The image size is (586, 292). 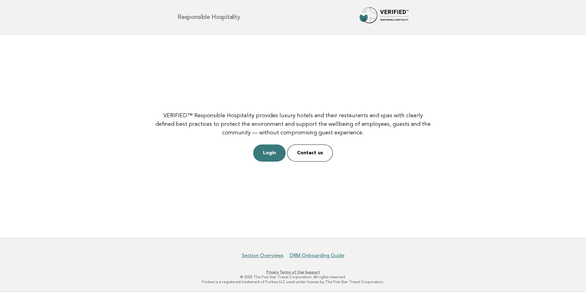 What do you see at coordinates (312, 272) in the screenshot?
I see `a: Support` at bounding box center [312, 272].